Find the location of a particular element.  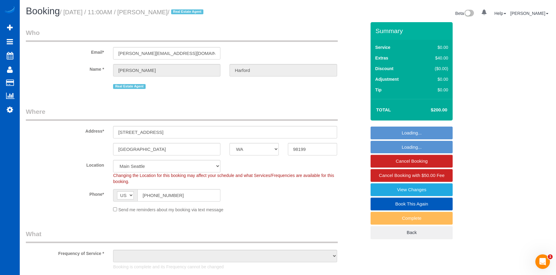

label: Phone* is located at coordinates (65, 193).